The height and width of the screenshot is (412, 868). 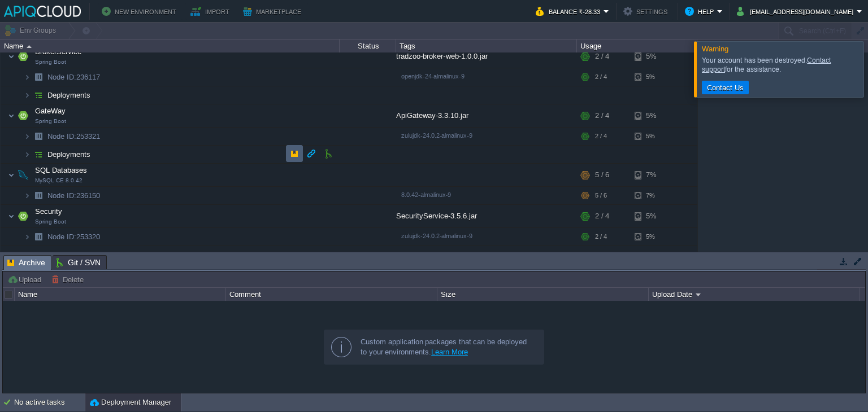 I want to click on span: 236117, so click(x=74, y=77).